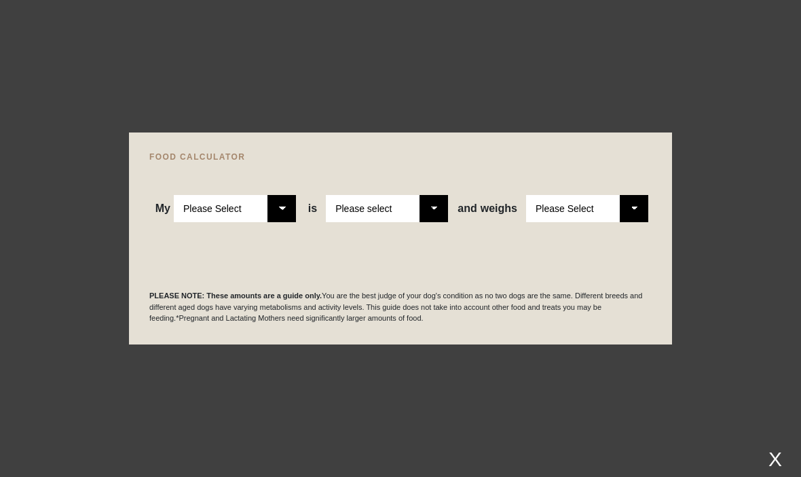  Describe the element at coordinates (236, 295) in the screenshot. I see `b: PLEASE NOTE: These amounts are a guide only.` at that location.